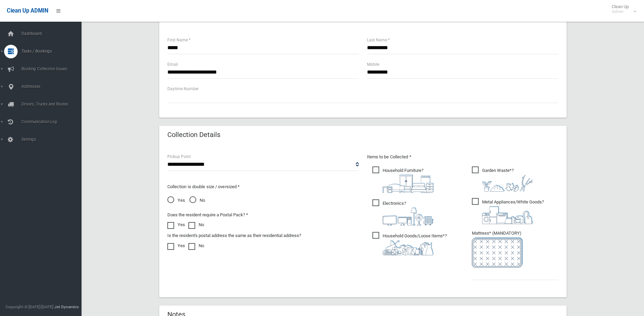  I want to click on span: No, so click(197, 200).